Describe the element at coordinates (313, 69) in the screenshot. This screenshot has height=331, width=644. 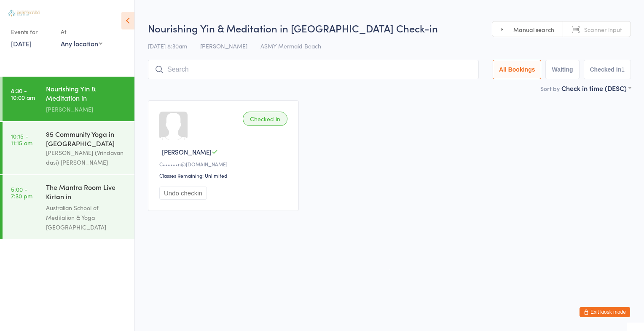
I see `input: Search` at that location.